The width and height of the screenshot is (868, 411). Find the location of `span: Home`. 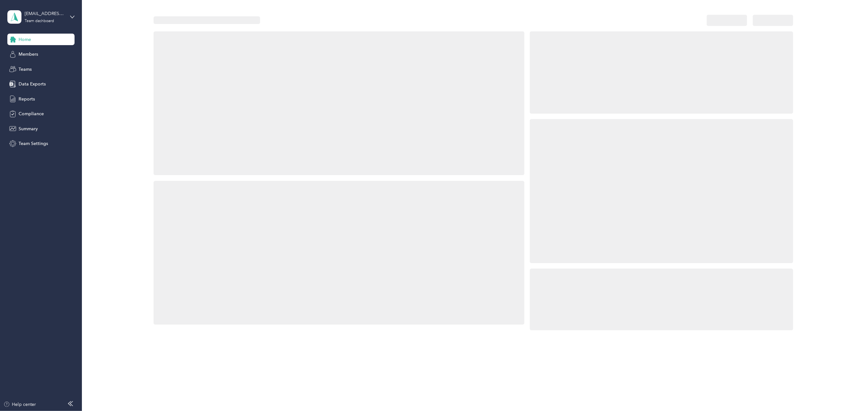

span: Home is located at coordinates (25, 39).